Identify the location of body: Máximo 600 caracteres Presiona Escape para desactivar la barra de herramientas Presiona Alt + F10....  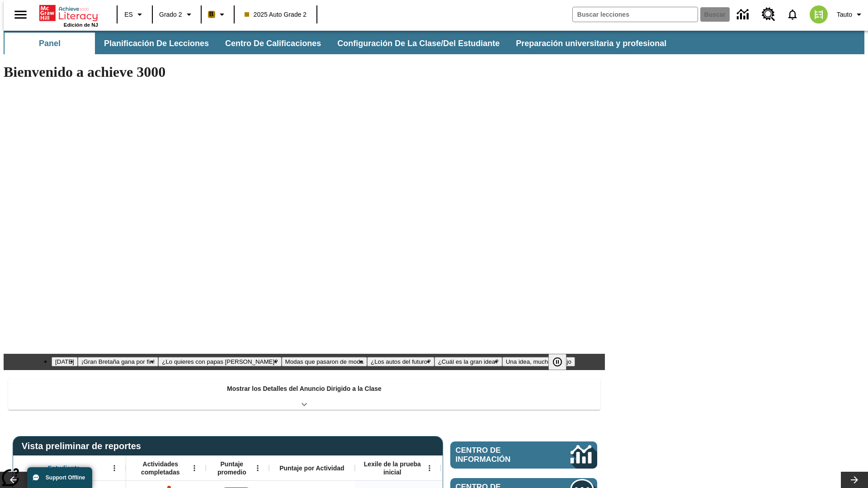
(68, 11).